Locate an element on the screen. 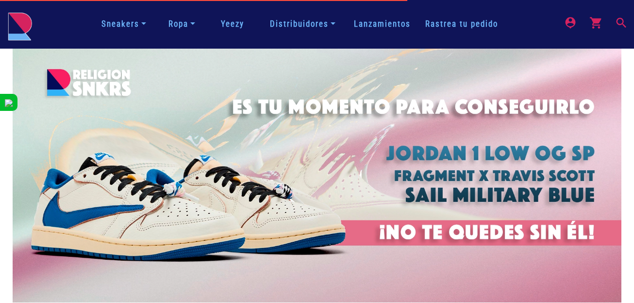  mat-icon: person_pin is located at coordinates (570, 22).